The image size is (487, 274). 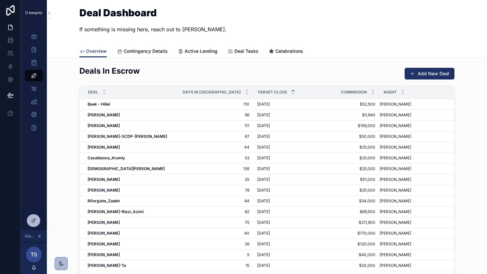 I want to click on span: 126, so click(x=216, y=169).